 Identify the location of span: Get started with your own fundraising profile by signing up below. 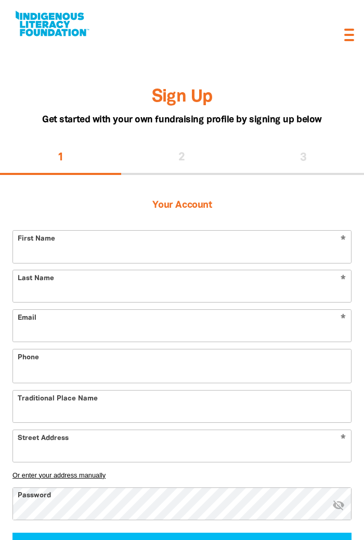
(182, 120).